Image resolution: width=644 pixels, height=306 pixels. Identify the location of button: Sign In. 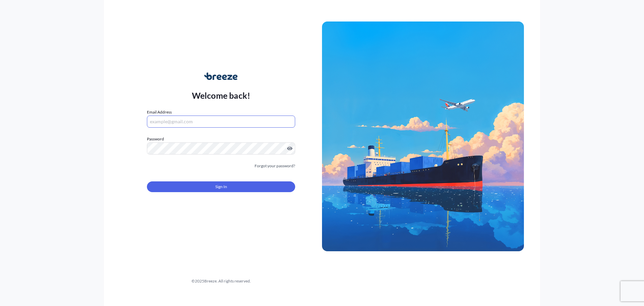
(221, 187).